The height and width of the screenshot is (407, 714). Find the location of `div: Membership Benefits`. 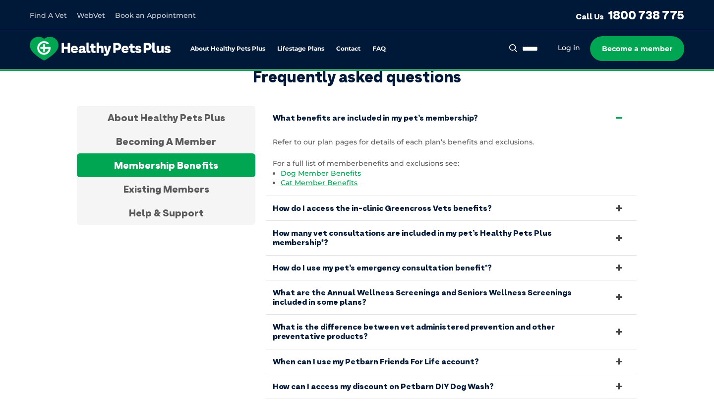

div: Membership Benefits is located at coordinates (166, 165).